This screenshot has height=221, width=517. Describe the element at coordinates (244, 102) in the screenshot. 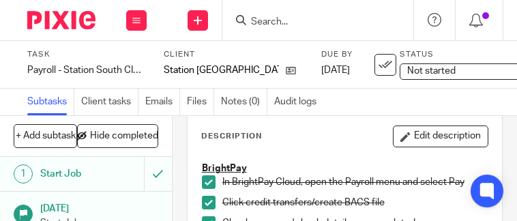

I see `a: Notes (0)` at that location.